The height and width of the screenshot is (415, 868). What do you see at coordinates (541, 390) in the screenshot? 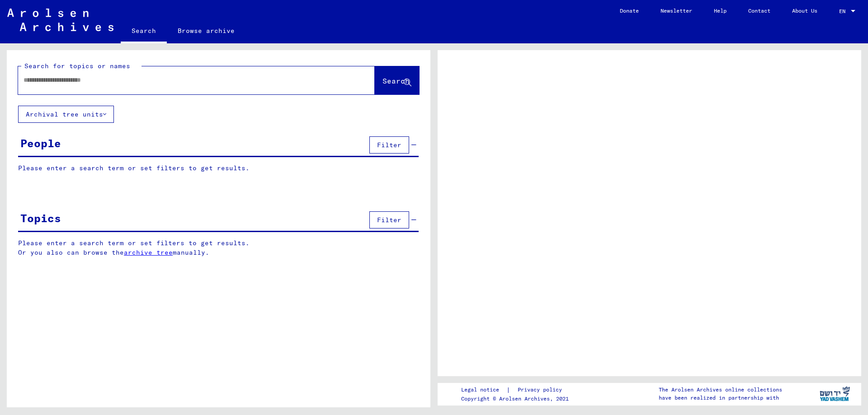
I see `a: Privacy policy` at bounding box center [541, 390].